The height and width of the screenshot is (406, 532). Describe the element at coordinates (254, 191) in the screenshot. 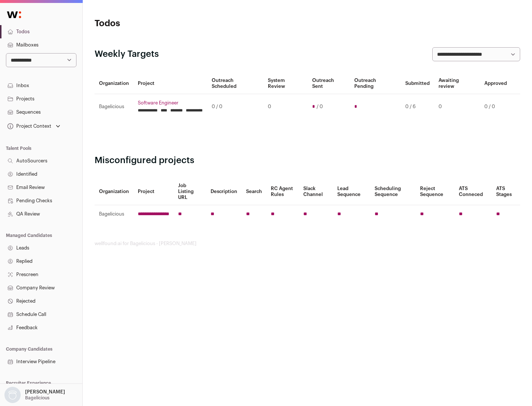

I see `th: Search` at that location.